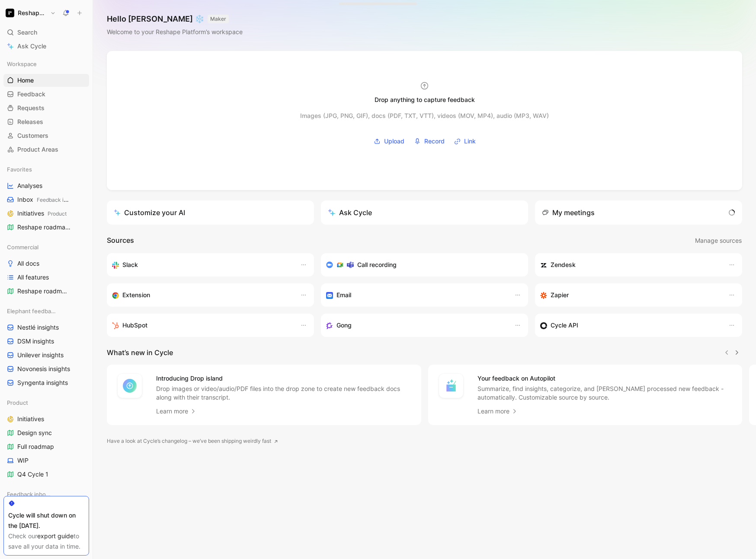  Describe the element at coordinates (46, 369) in the screenshot. I see `a: Novonesis insights` at that location.